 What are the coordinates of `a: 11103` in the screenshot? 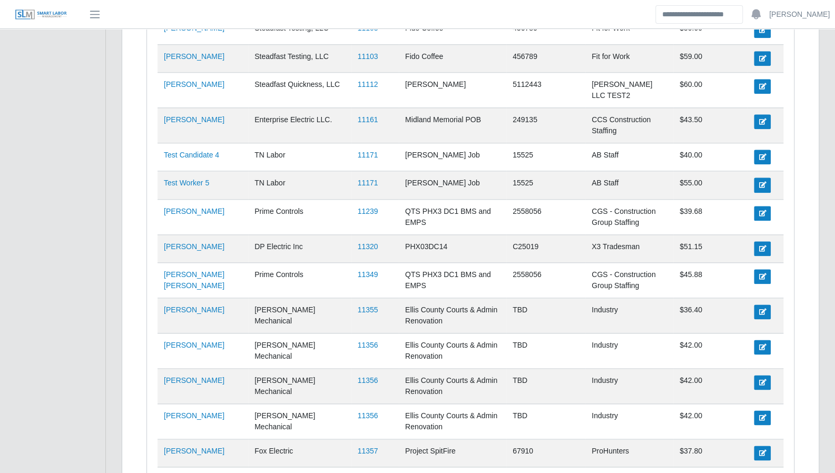 It's located at (368, 56).